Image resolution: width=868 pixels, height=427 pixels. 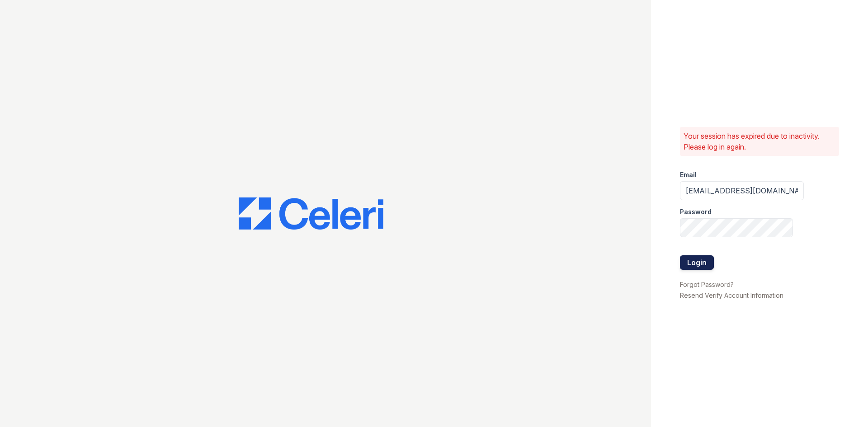 I want to click on a: Forgot Password?, so click(x=707, y=284).